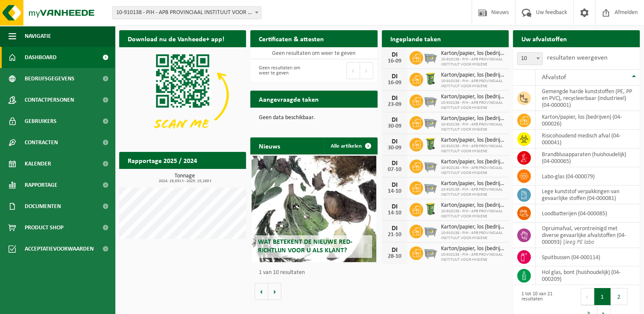  What do you see at coordinates (316, 273) in the screenshot?
I see `p: 1 van 10 resultaten` at bounding box center [316, 273].